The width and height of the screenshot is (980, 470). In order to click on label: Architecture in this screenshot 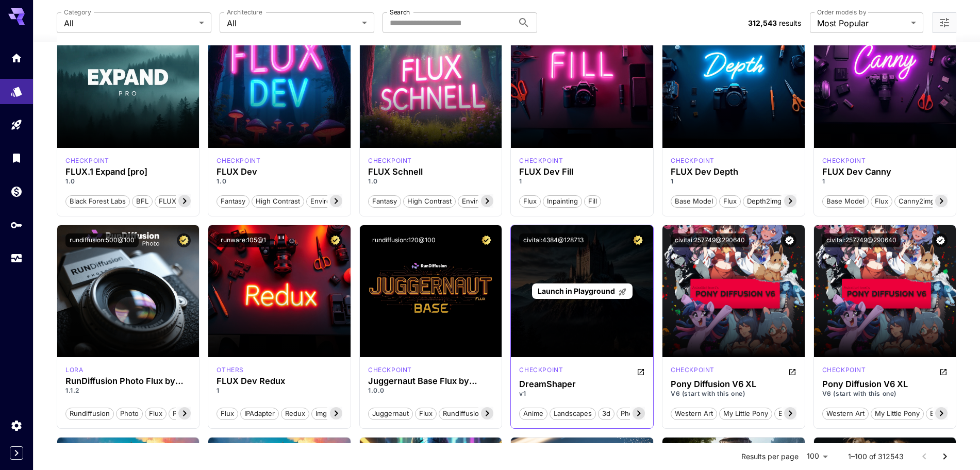, I will do `click(244, 12)`.